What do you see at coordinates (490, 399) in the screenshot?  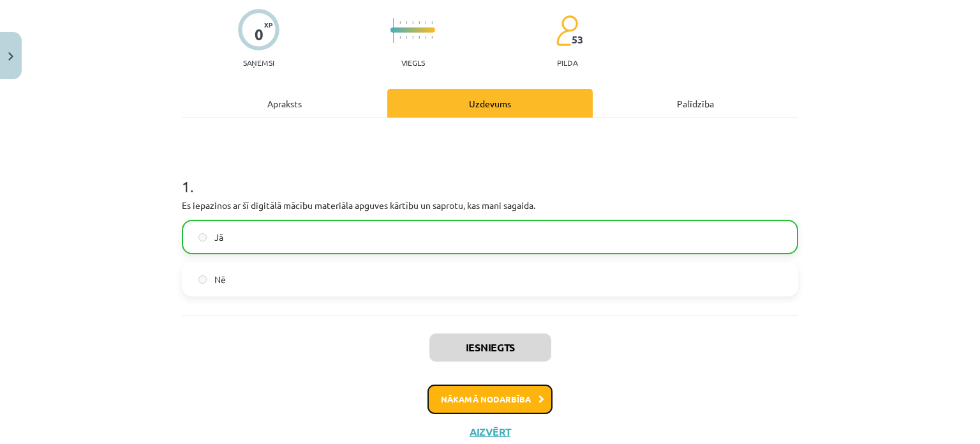 I see `button: Nākamā nodarbība` at bounding box center [490, 399].